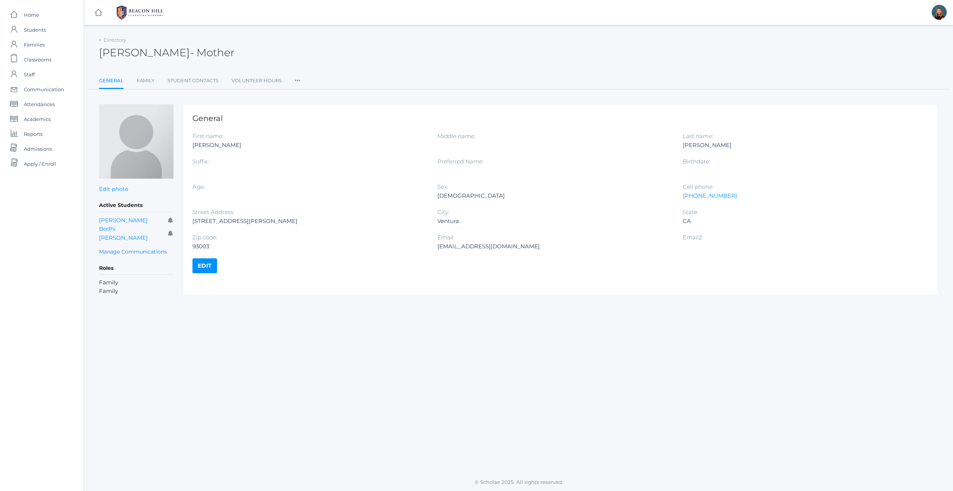 This screenshot has width=953, height=491. I want to click on a: Directory, so click(115, 40).